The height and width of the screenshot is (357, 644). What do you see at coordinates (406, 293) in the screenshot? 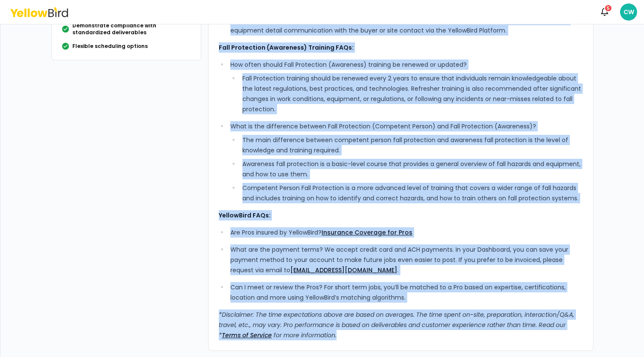
I see `p: Can I meet or review the Pros? For short term jobs, you’ll be matched to a Pro based on expertise...` at bounding box center [406, 293].